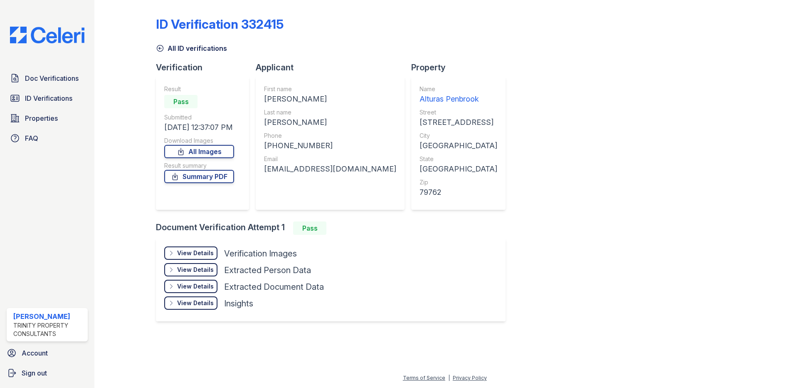  I want to click on div: Applicant, so click(334, 67).